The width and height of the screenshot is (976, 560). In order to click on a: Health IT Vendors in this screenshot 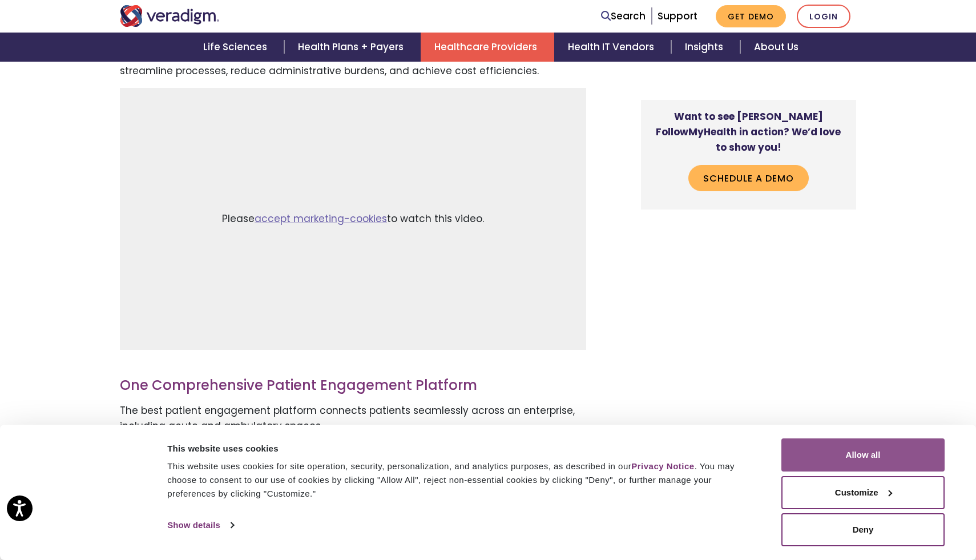, I will do `click(612, 47)`.